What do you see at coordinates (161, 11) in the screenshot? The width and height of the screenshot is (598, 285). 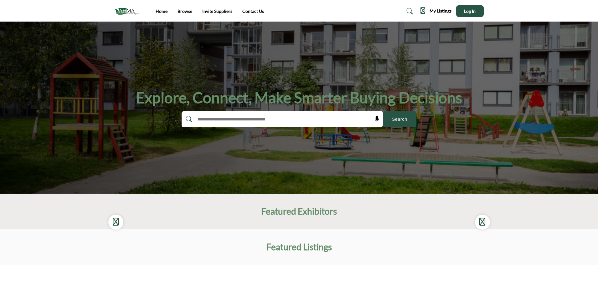 I see `a: Home` at bounding box center [161, 11].